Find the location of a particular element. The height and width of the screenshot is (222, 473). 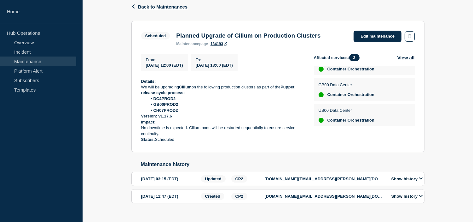

span: Created is located at coordinates (213, 196).